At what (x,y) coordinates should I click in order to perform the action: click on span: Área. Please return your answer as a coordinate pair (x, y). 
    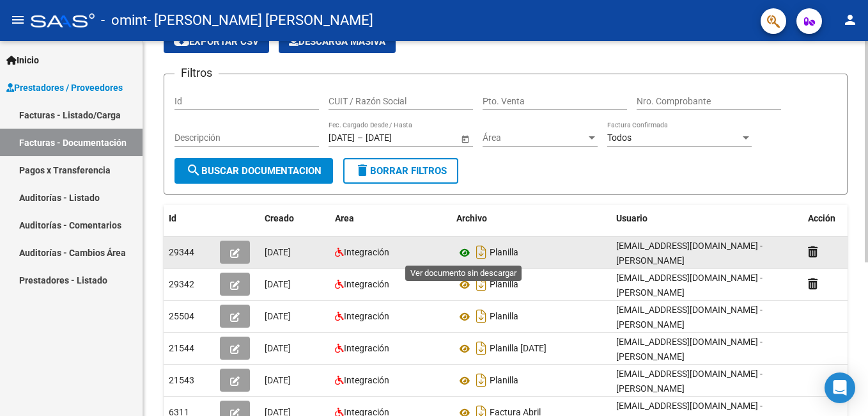
    Looking at the image, I should click on (535, 137).